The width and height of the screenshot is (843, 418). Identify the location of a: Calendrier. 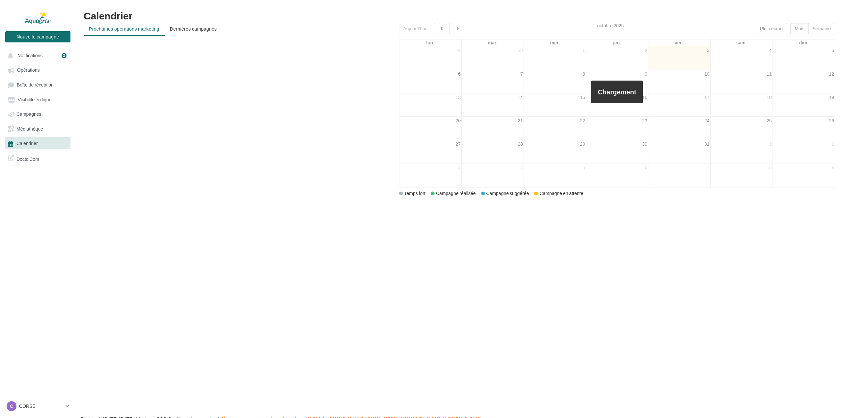
(38, 143).